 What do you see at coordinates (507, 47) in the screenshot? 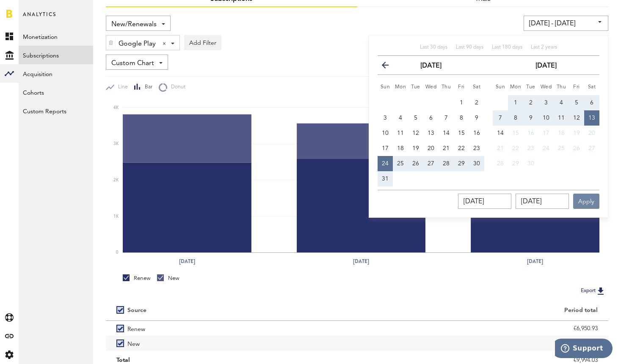
I see `span: Last 180 days` at bounding box center [507, 47].